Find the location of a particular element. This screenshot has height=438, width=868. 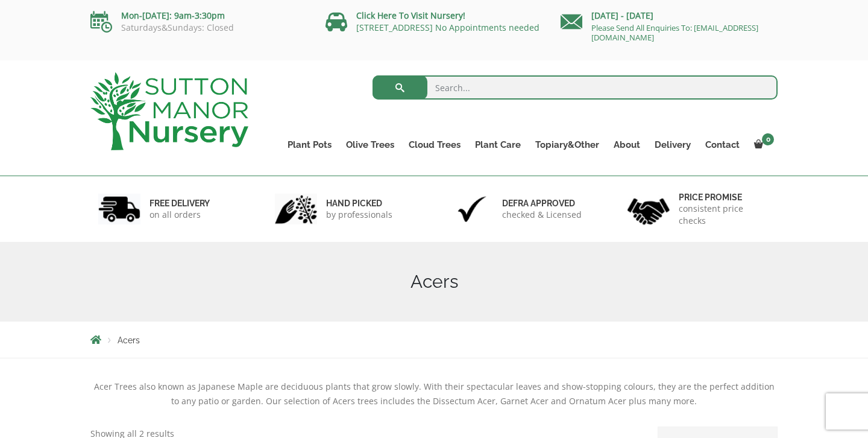

p: consistent price checks is located at coordinates (725, 214).